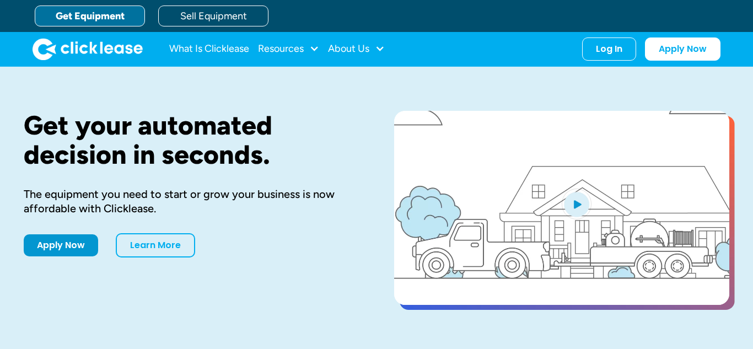 The image size is (753, 349). I want to click on div: Log In, so click(609, 49).